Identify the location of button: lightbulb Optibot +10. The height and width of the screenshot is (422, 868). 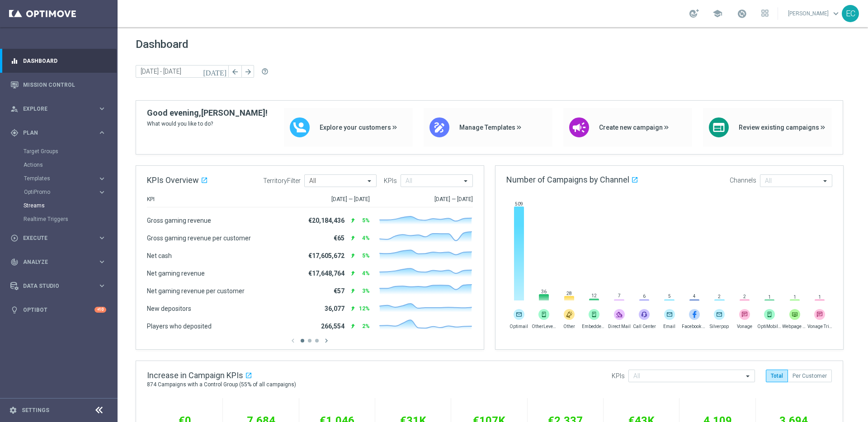
(58, 310).